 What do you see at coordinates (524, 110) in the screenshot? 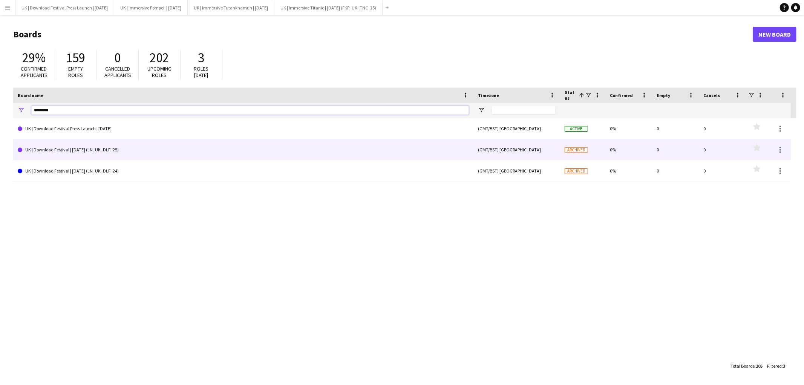
I see `input: Timezone Filter Input` at bounding box center [524, 110].